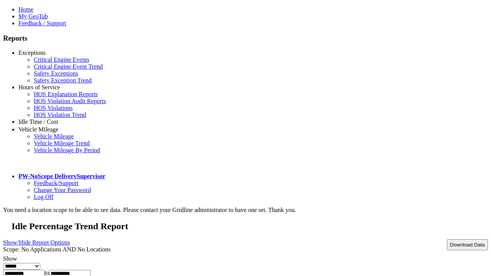 Image resolution: width=491 pixels, height=276 pixels. Describe the element at coordinates (33, 16) in the screenshot. I see `a: My GeoTab` at that location.